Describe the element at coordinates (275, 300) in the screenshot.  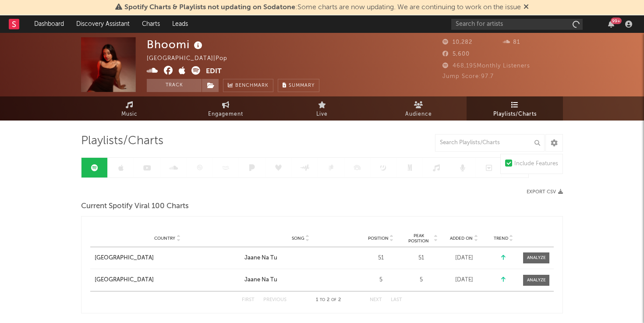
I see `button: Previous` at that location.